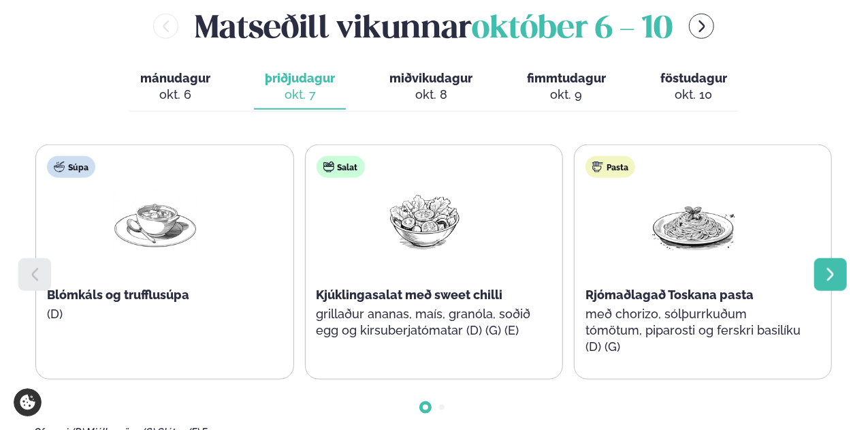  Describe the element at coordinates (431, 78) in the screenshot. I see `span: miðvikudagur` at that location.